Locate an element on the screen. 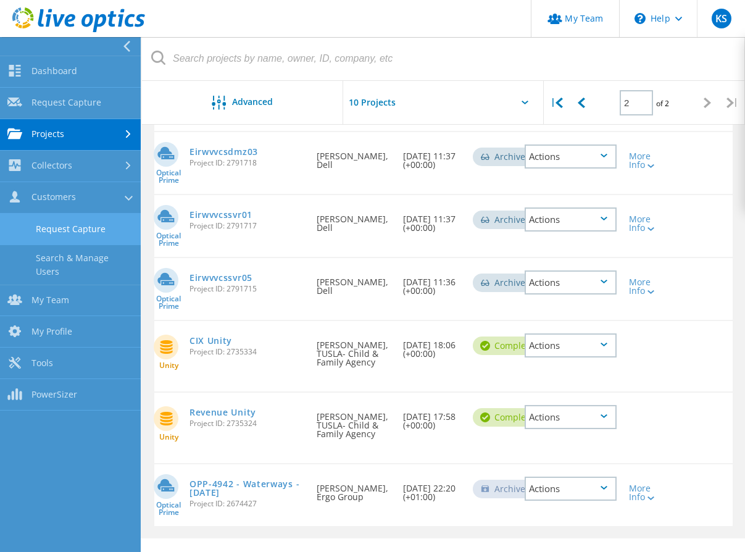 The height and width of the screenshot is (552, 745). a: Live Optics Dashboard is located at coordinates (78, 30).